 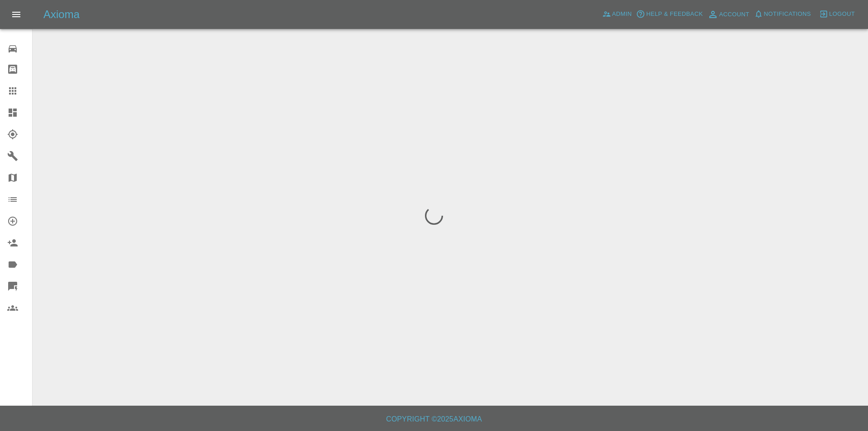 I want to click on button: Logout, so click(x=837, y=14).